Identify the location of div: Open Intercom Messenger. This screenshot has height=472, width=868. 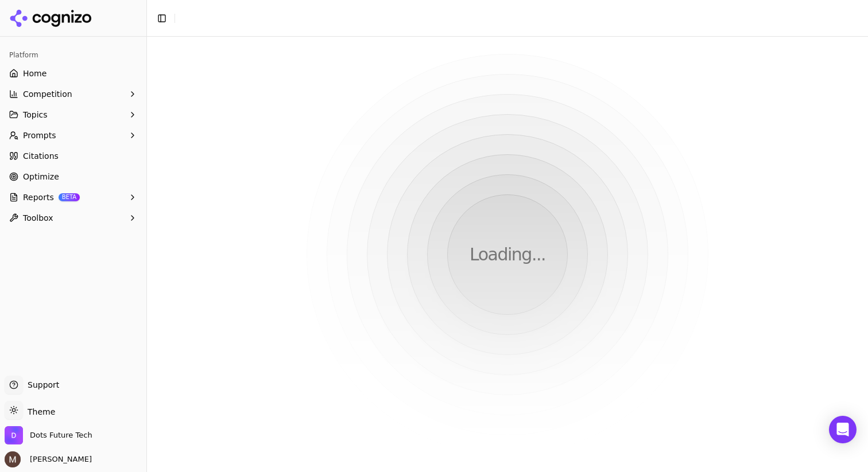
(843, 430).